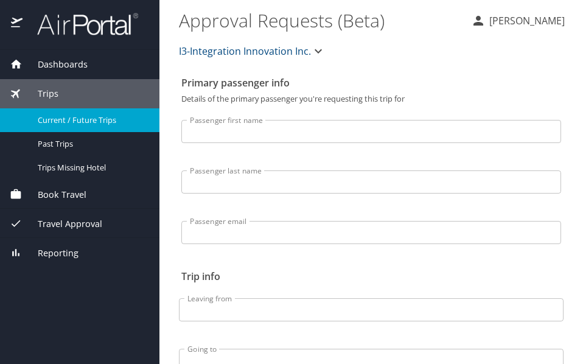  Describe the element at coordinates (54, 195) in the screenshot. I see `span: Book Travel` at that location.